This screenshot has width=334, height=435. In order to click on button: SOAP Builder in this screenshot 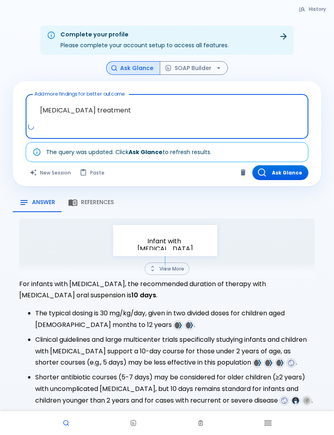, I will do `click(194, 68)`.